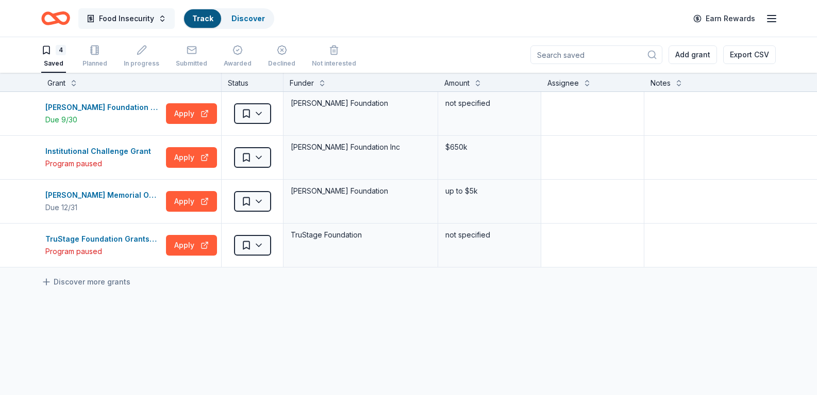 Image resolution: width=817 pixels, height=395 pixels. What do you see at coordinates (126, 19) in the screenshot?
I see `span: Food Insecurity` at bounding box center [126, 19].